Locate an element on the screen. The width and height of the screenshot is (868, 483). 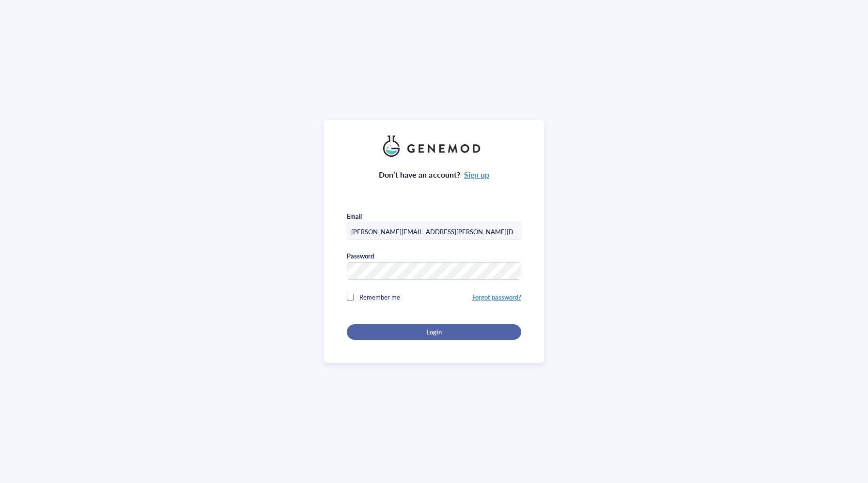
div: Password is located at coordinates (360, 257).